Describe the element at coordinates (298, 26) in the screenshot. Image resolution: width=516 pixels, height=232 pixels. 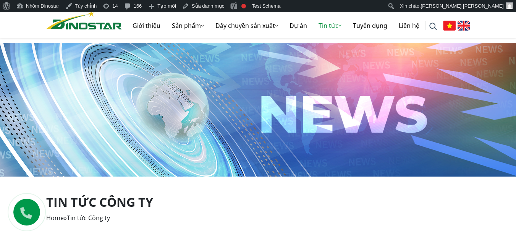
I see `a: Dự án` at that location.